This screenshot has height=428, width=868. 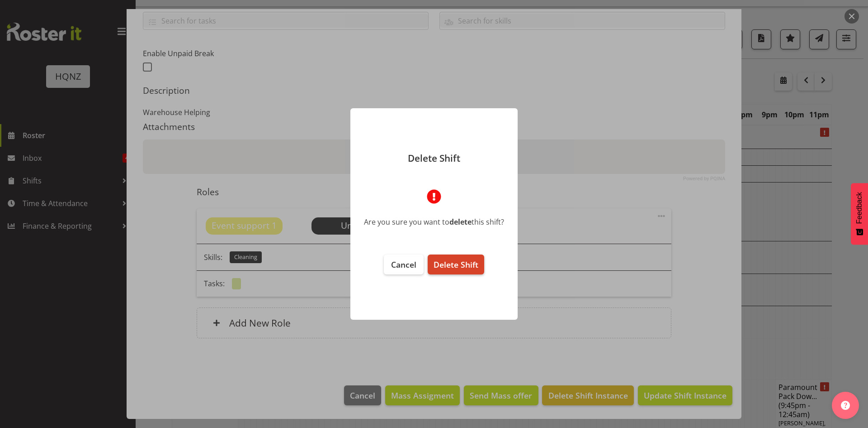 I want to click on div: Are you sure you want to this shift?, so click(x=434, y=222).